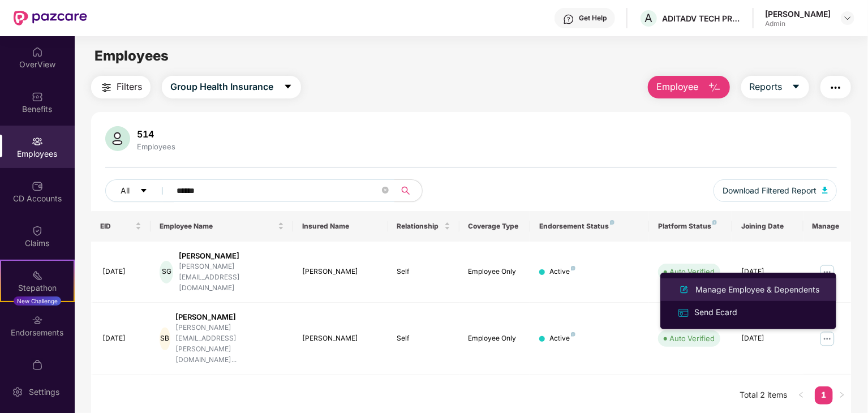  What do you see at coordinates (18, 392) in the screenshot?
I see `img: svg+xml;base64,PHN2ZyBpZD0iU2V0dGluZy0yMHgyMCIgeG1sbnM9Imh0dHA6Ly93d3cudzMub3JnLzIwMDAvc3ZnIiB3aW...` at bounding box center [18, 392].